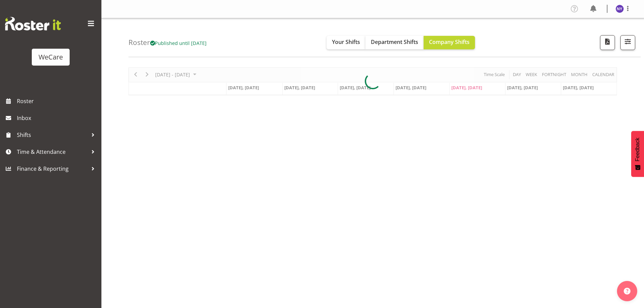 The width and height of the screenshot is (644, 308). What do you see at coordinates (33, 24) in the screenshot?
I see `img: Rosterit website logo` at bounding box center [33, 24].